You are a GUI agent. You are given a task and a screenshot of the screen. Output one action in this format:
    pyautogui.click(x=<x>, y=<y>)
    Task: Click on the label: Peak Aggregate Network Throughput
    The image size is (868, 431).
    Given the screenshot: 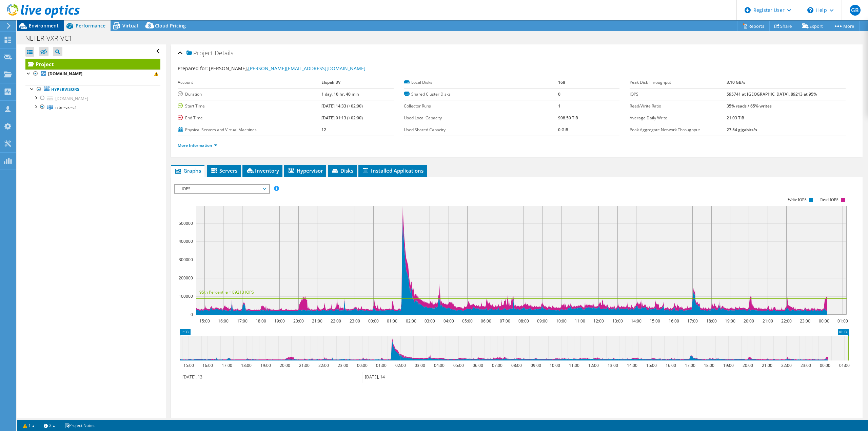 What is the action you would take?
    pyautogui.click(x=678, y=130)
    